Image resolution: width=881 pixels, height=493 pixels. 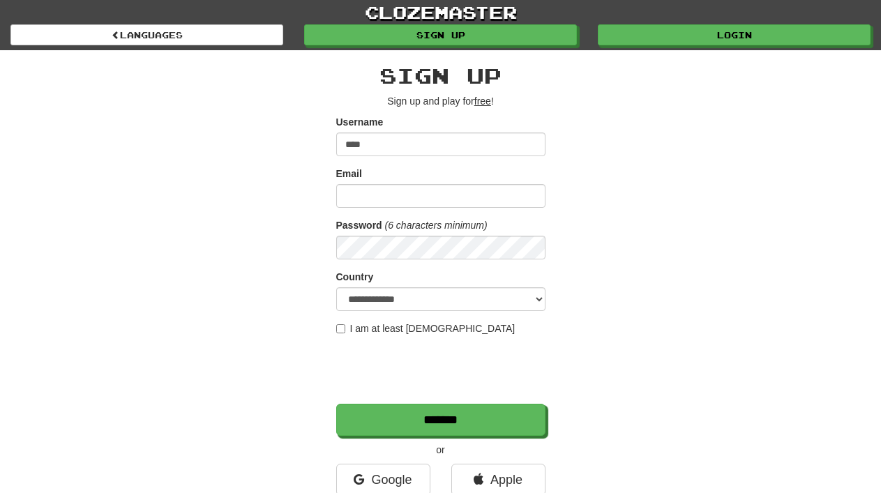 I want to click on label: Username, so click(x=360, y=122).